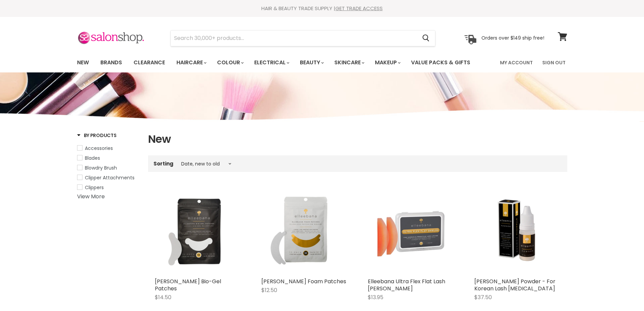 This screenshot has height=311, width=644. I want to click on span: Clippers, so click(94, 187).